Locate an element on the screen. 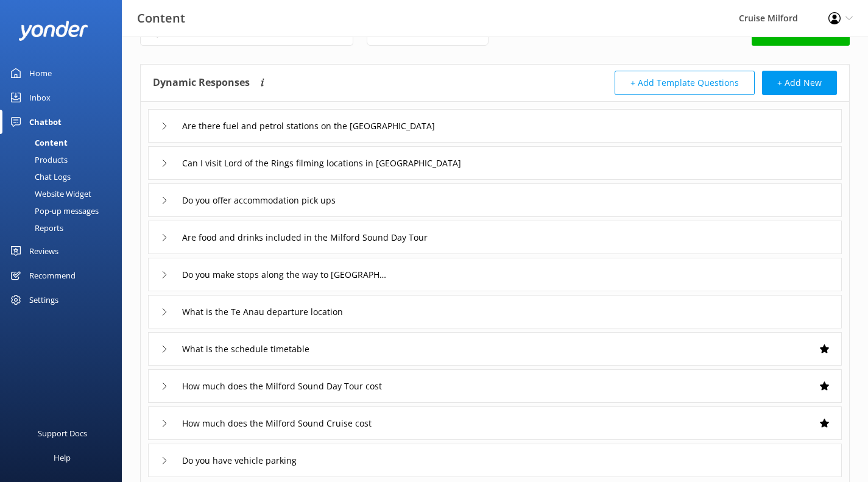 The height and width of the screenshot is (482, 868). div: Inbox is located at coordinates (39, 97).